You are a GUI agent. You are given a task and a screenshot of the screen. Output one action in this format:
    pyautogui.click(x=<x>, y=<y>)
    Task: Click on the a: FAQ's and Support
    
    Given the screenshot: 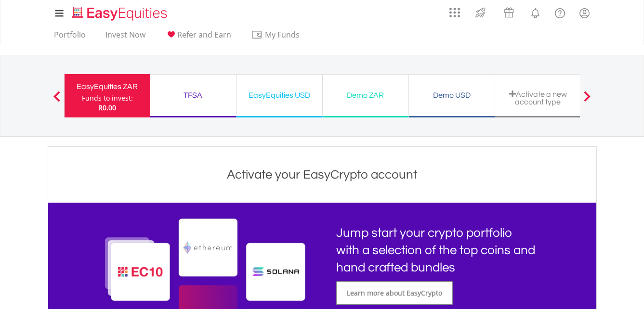 What is the action you would take?
    pyautogui.click(x=560, y=12)
    